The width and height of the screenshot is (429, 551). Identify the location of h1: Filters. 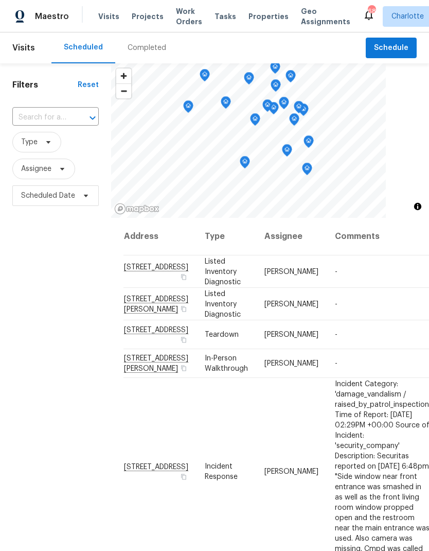
(45, 85).